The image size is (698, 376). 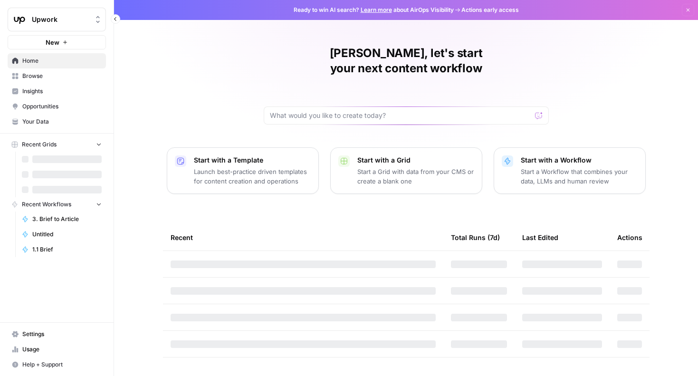 What do you see at coordinates (62, 234) in the screenshot?
I see `a: Untitled` at bounding box center [62, 234].